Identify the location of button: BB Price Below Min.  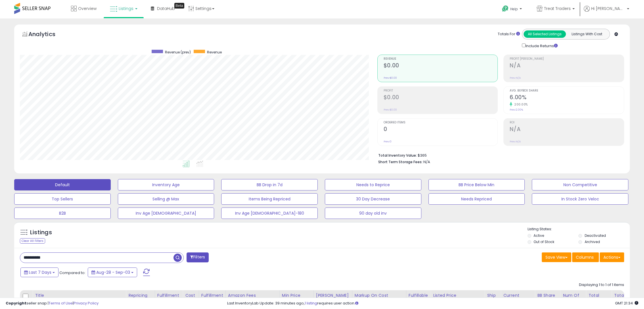
(476, 185).